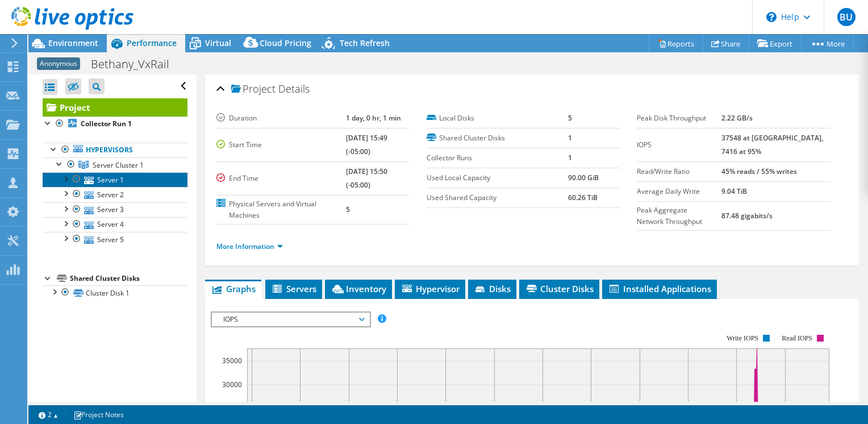  Describe the element at coordinates (249, 246) in the screenshot. I see `a: More Information` at that location.